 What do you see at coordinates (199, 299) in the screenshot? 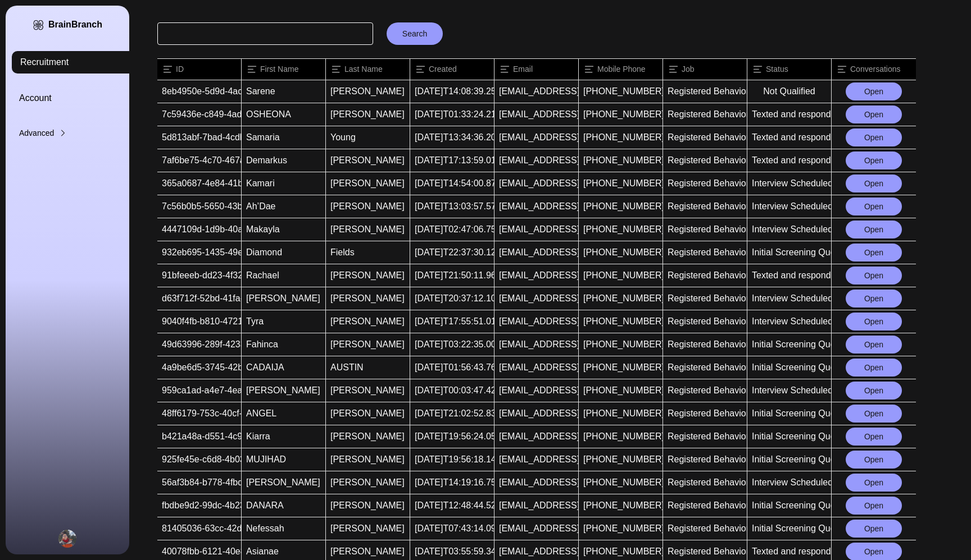
I see `div: d63f712f-52bd-41fa-bc2d-47d65575cac5` at bounding box center [199, 299].